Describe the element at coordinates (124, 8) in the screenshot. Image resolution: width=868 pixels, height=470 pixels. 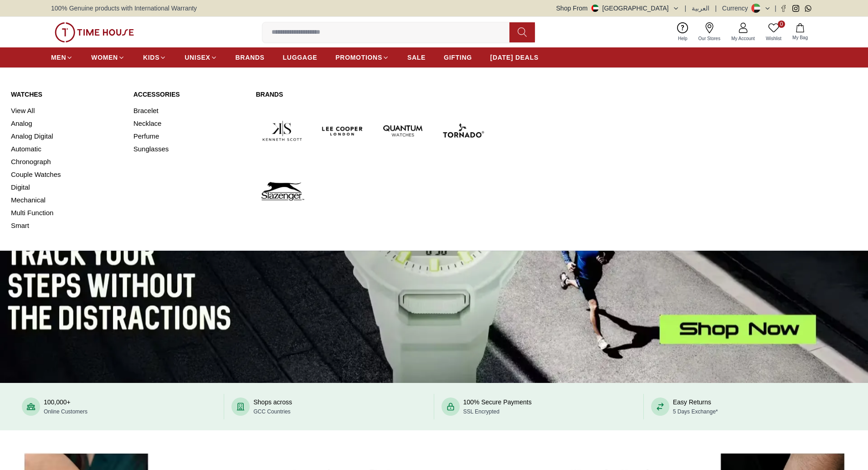
I see `span: 100% Genuine products with International Warranty` at that location.